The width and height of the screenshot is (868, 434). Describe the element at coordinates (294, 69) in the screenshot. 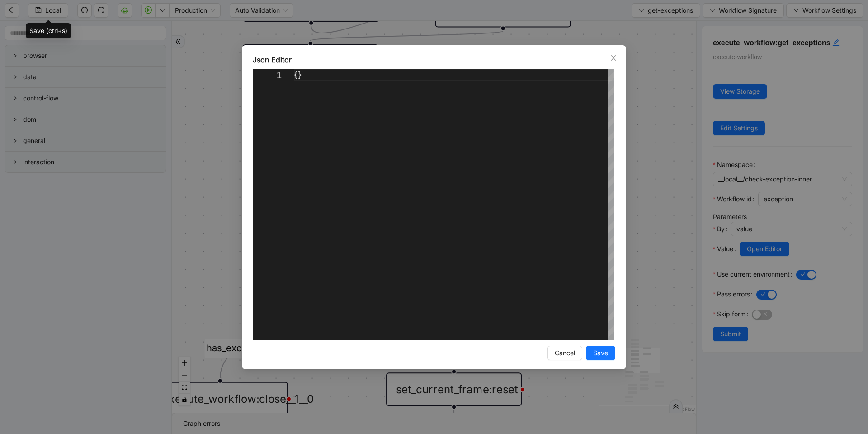

I see `textarea: Editor content;Press Alt+F1 for Accessibility Options.` at that location.